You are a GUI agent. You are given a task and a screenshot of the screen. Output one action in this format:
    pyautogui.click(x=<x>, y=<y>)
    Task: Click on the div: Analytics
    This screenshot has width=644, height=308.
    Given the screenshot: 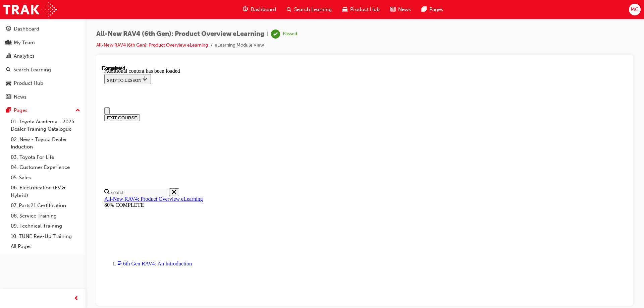 What is the action you would take?
    pyautogui.click(x=24, y=56)
    